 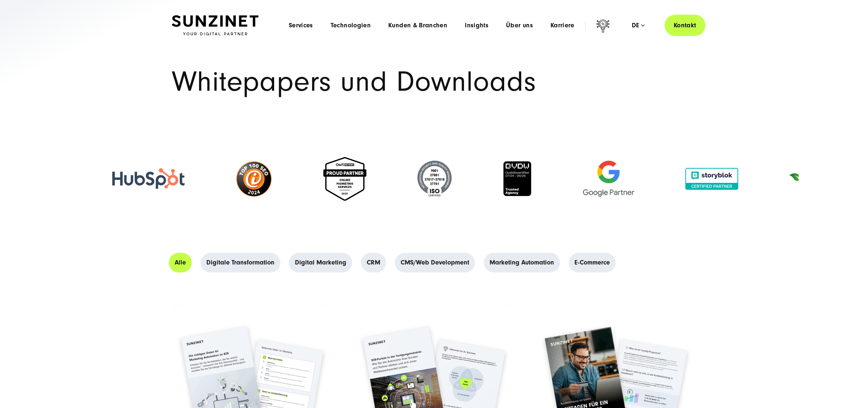 I want to click on img: Storyblok zertifiziert partner agentur SUNZINET - Storyblok agentur SUNZINET, so click(x=711, y=179).